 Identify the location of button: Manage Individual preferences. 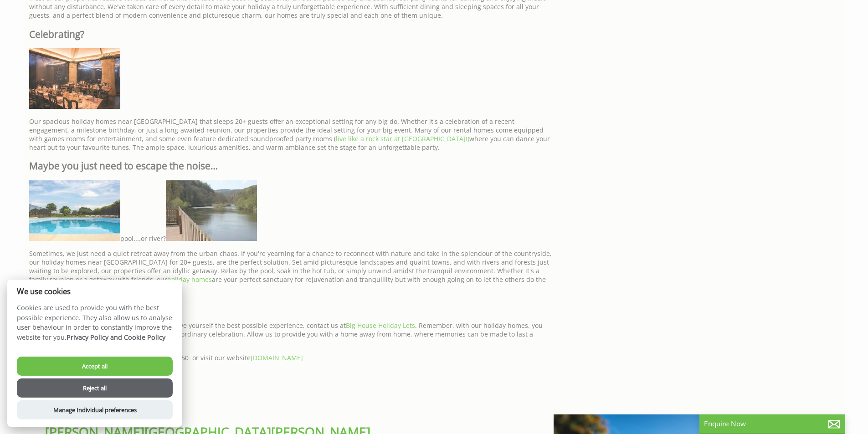
(95, 410).